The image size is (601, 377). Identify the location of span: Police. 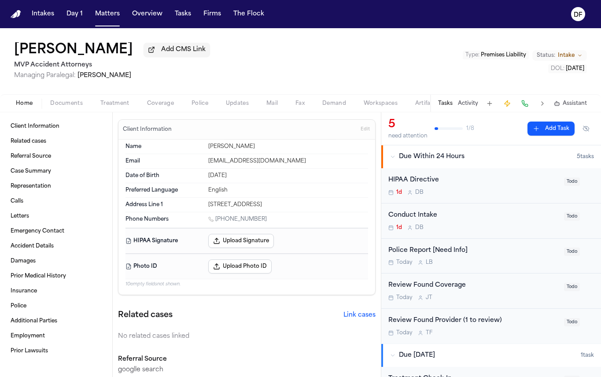
(18, 306).